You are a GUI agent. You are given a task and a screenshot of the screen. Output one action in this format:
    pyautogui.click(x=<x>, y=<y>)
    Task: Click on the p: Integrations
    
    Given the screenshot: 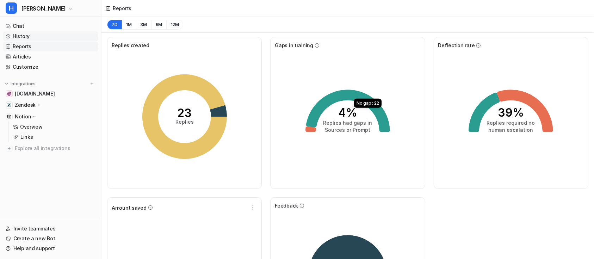 What is the action you would take?
    pyautogui.click(x=23, y=84)
    